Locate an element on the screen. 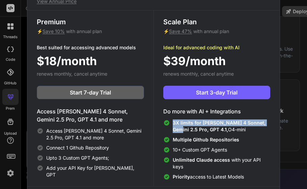 The width and height of the screenshot is (307, 189). span: 10+ Custom GPT Agents is located at coordinates (200, 150).